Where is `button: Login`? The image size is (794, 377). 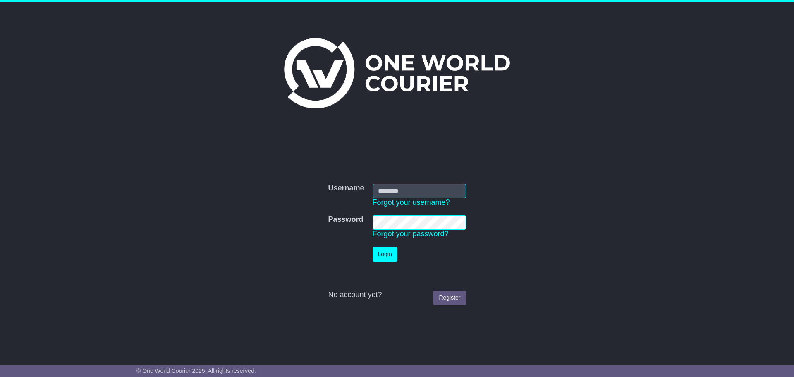 button: Login is located at coordinates (385, 254).